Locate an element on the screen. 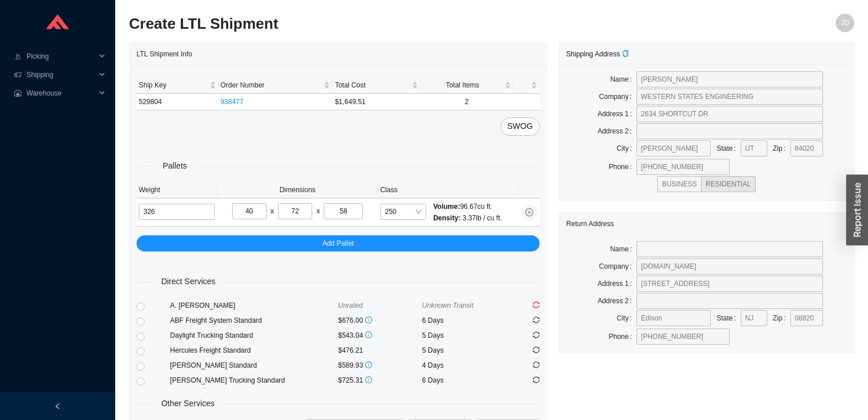  span: Unknown Transit is located at coordinates (448, 305).